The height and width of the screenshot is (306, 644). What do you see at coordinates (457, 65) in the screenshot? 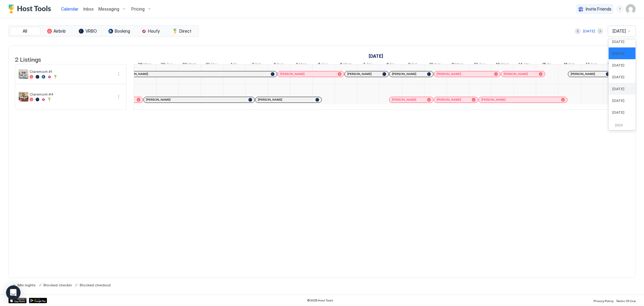
I see `a: August 11, 2025` at bounding box center [457, 65].